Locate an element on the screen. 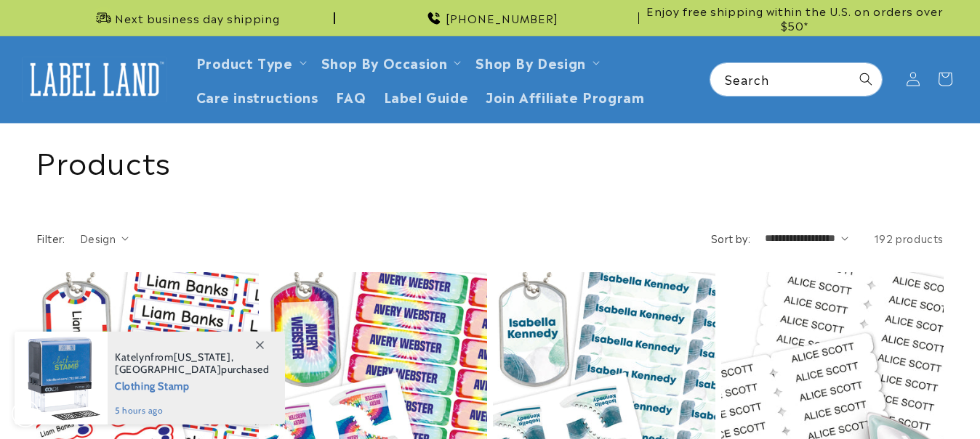 The width and height of the screenshot is (980, 439). label: Sort by: is located at coordinates (730, 239).